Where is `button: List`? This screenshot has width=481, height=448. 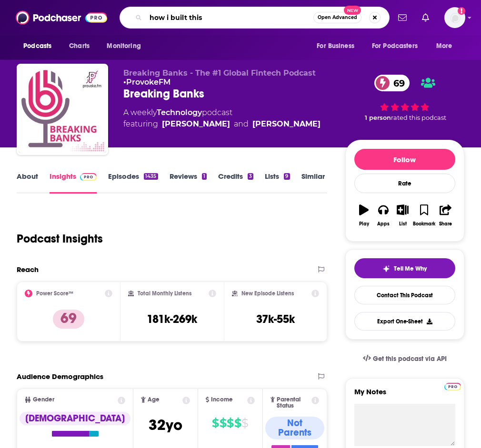
button: List is located at coordinates (402, 215).